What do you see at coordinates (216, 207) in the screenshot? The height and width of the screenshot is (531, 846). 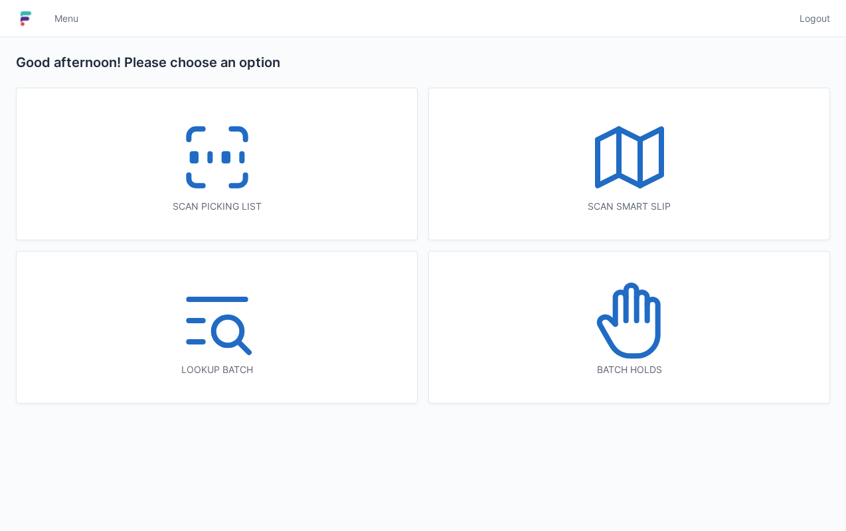 I see `div: Scan picking list` at bounding box center [216, 207].